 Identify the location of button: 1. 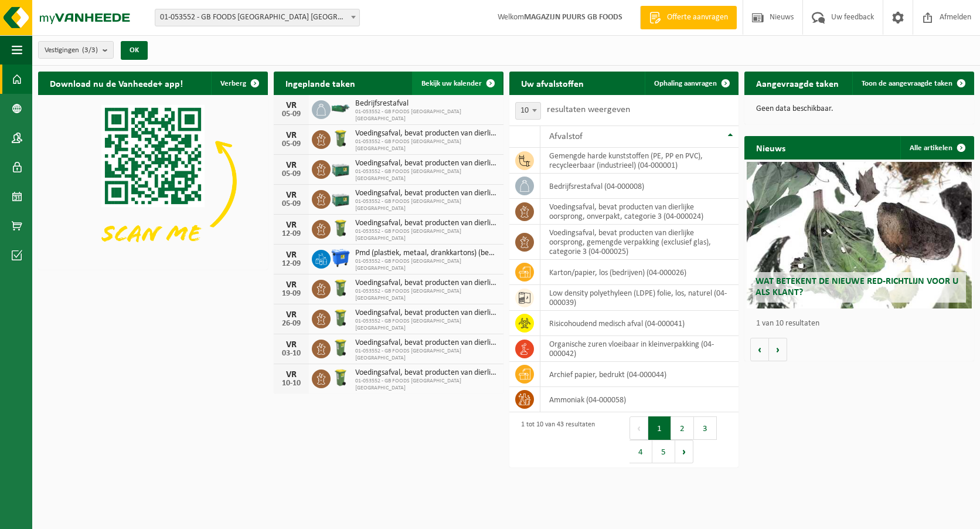
(660, 428).